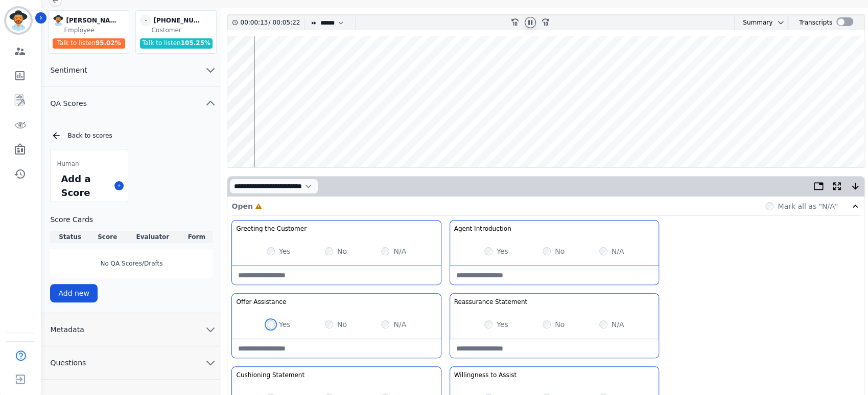 This screenshot has width=868, height=395. Describe the element at coordinates (108, 43) in the screenshot. I see `span: 95.02 %` at that location.